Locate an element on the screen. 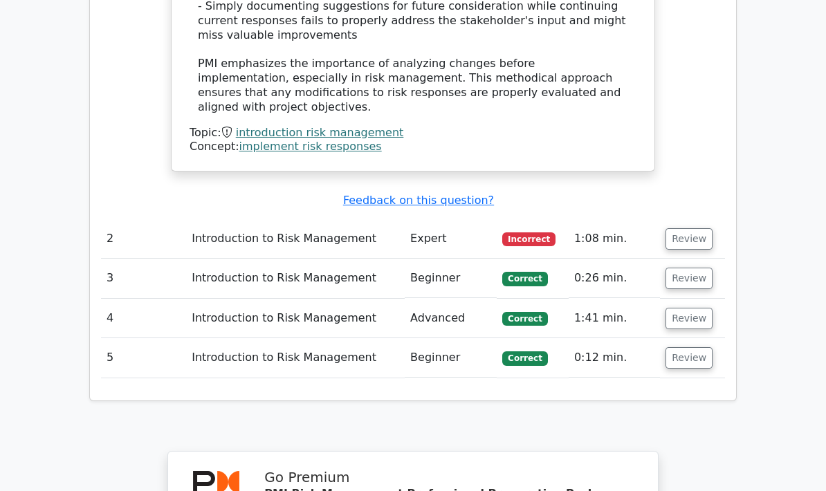 Image resolution: width=826 pixels, height=491 pixels. span: Incorrect is located at coordinates (528, 239).